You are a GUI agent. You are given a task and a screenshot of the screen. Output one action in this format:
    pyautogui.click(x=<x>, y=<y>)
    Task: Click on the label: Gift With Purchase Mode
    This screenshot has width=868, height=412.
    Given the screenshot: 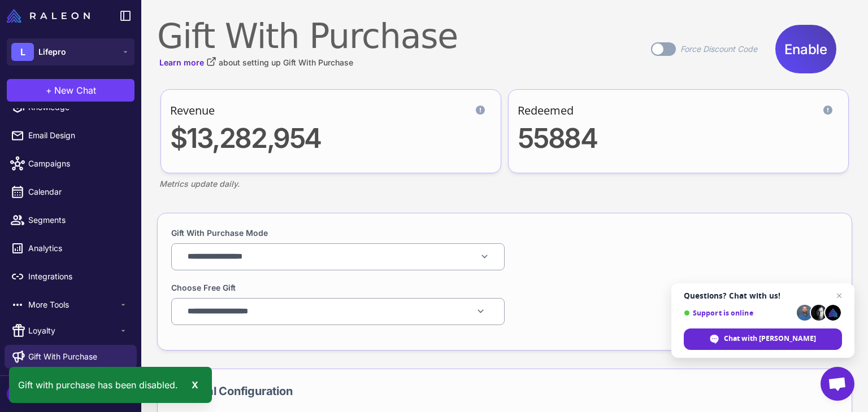 What is the action you would take?
    pyautogui.click(x=219, y=232)
    